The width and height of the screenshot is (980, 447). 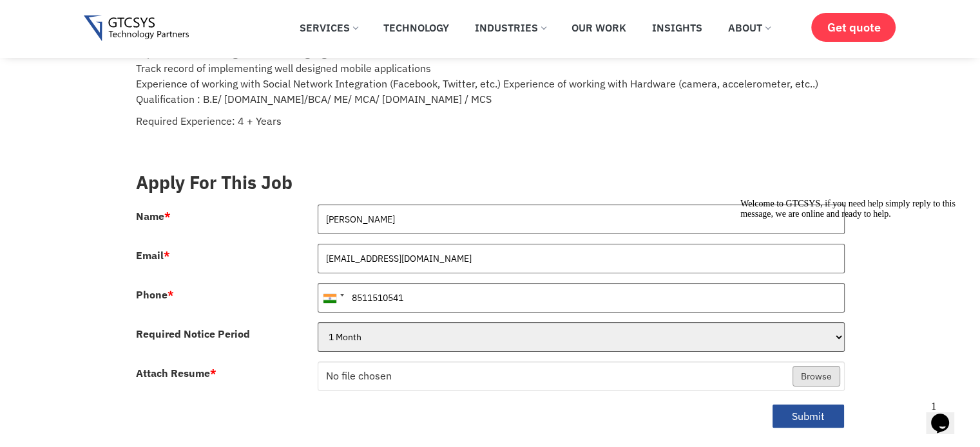 What do you see at coordinates (581, 298) in the screenshot?
I see `input: 081234 56789` at bounding box center [581, 298].